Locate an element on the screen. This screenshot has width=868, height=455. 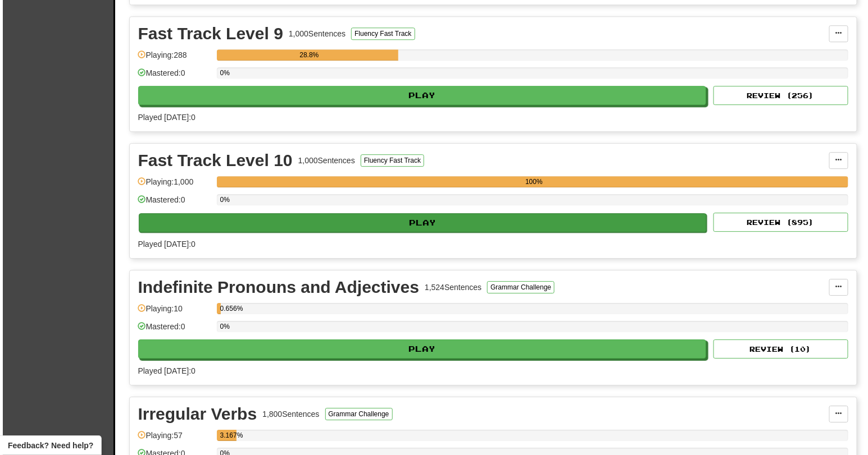
div: Playing: 1,000 is located at coordinates (175, 186).